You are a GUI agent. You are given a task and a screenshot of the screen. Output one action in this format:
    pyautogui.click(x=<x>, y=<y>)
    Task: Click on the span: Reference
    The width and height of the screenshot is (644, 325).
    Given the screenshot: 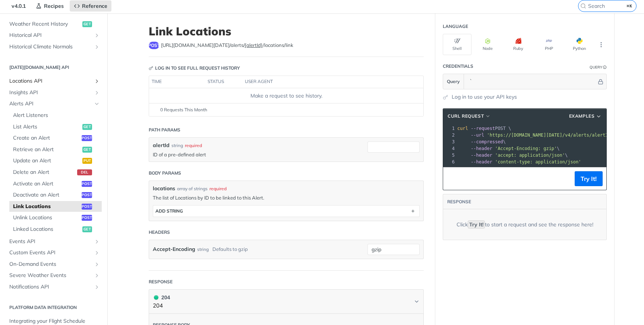 What is the action you would take?
    pyautogui.click(x=95, y=6)
    